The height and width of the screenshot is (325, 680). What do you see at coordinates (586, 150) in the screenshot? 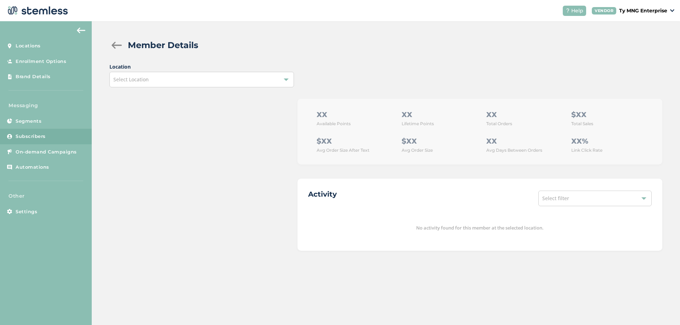
I see `label: Link Click Rate` at bounding box center [586, 150].